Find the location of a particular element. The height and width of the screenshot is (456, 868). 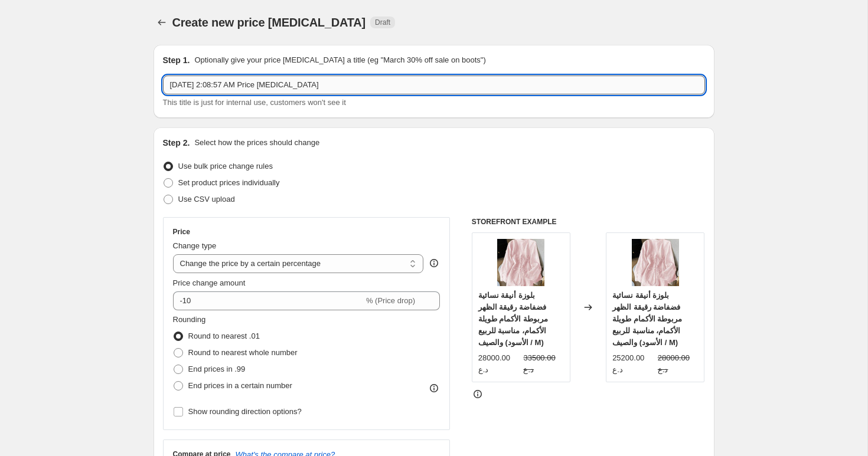

strike: 28000.00 د.ع is located at coordinates (678, 364).